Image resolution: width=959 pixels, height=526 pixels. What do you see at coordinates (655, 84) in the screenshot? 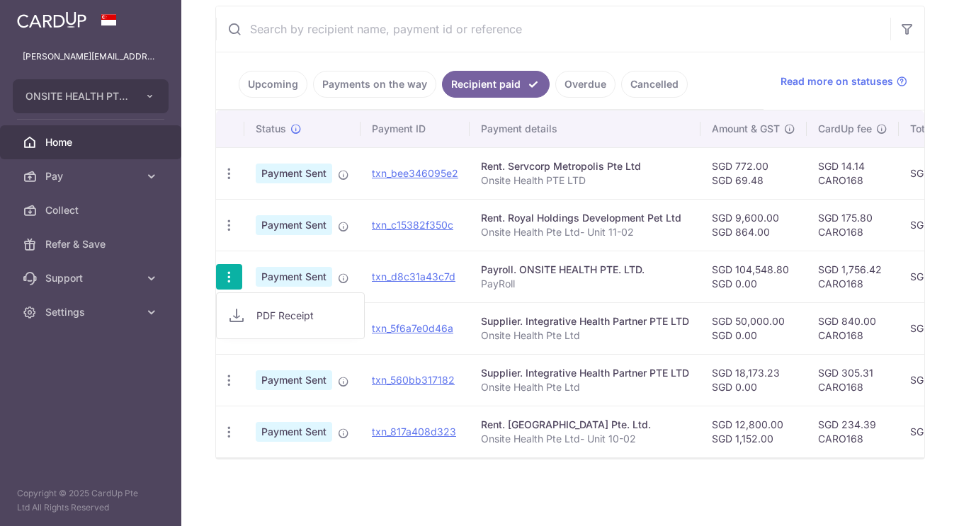
I see `a: Cancelled` at bounding box center [655, 84].